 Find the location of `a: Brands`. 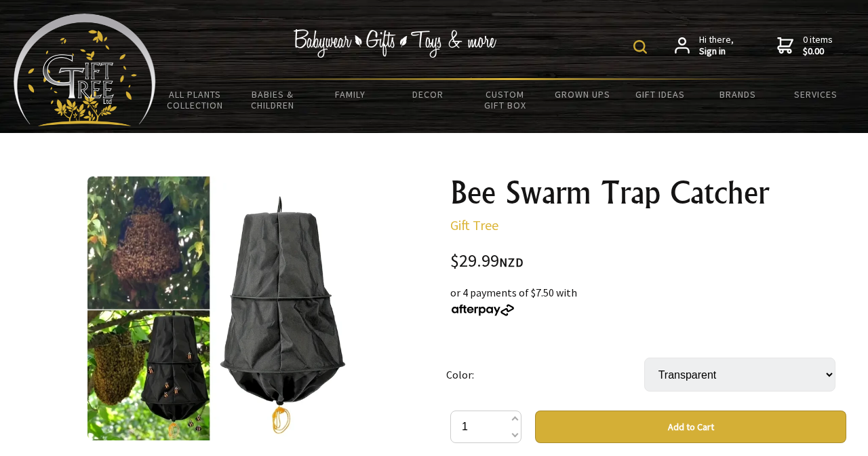

a: Brands is located at coordinates (738, 94).